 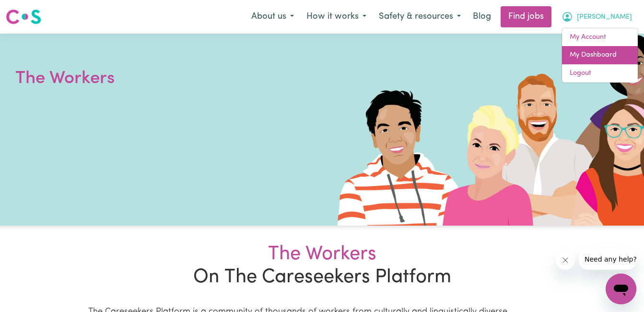 What do you see at coordinates (272, 17) in the screenshot?
I see `button: About us` at bounding box center [272, 17].